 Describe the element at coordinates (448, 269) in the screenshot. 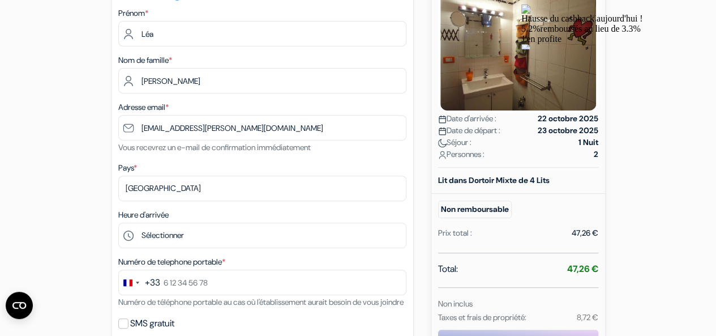

I see `span: Total:` at that location.